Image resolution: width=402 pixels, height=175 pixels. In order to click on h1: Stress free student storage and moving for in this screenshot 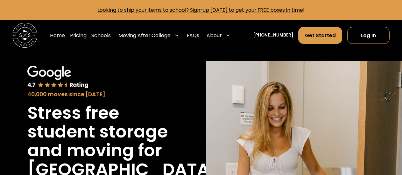, I will do `click(98, 132)`.